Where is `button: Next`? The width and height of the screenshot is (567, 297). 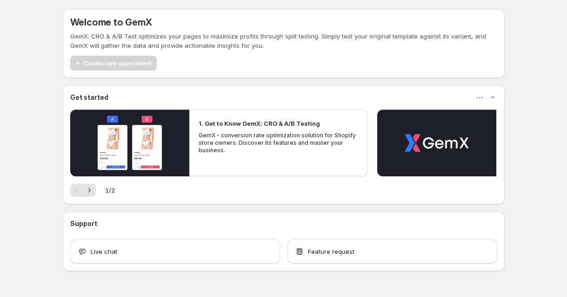 button: Next is located at coordinates (89, 191).